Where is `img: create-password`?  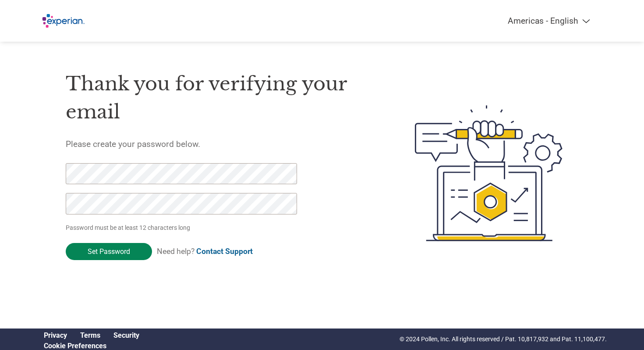 img: create-password is located at coordinates (489, 173).